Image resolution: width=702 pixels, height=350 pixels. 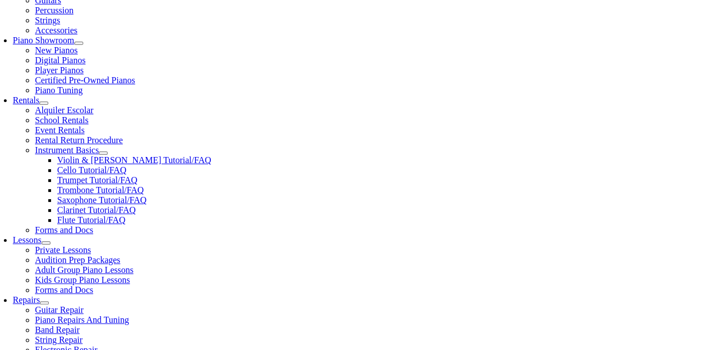 What do you see at coordinates (59, 310) in the screenshot?
I see `a: Guitar Repair` at bounding box center [59, 310].